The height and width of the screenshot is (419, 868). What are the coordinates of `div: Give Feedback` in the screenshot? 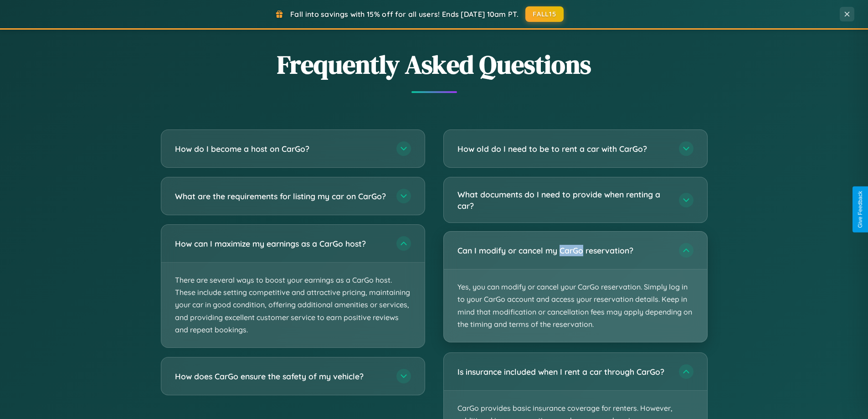 It's located at (861, 209).